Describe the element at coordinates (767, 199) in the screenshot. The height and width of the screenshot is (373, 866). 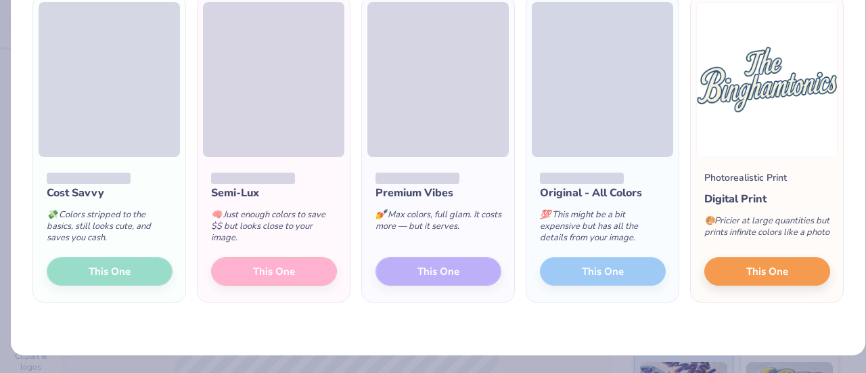
I see `div: Digital Print` at that location.